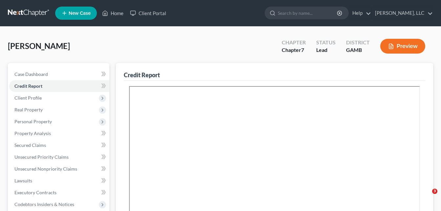 Image resolution: width=441 pixels, height=211 pixels. Describe the element at coordinates (33, 133) in the screenshot. I see `span: Property Analysis` at that location.